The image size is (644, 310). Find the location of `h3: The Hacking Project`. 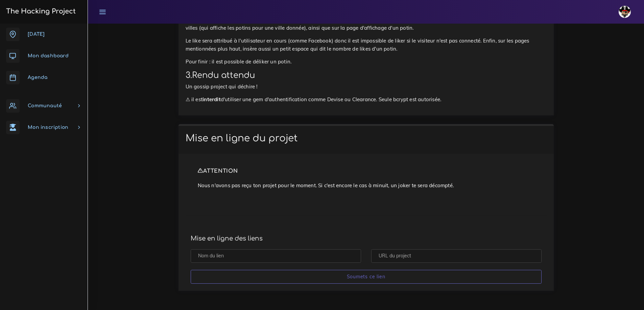

h3: The Hacking Project is located at coordinates (40, 12).